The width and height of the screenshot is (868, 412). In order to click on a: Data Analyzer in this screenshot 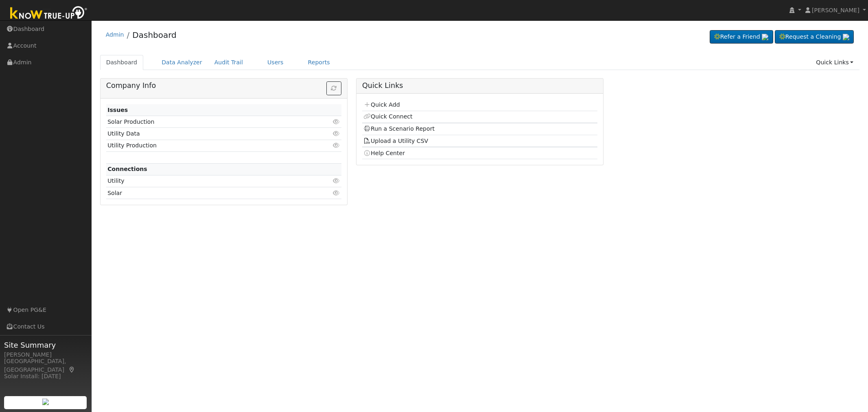, I will do `click(182, 62)`.